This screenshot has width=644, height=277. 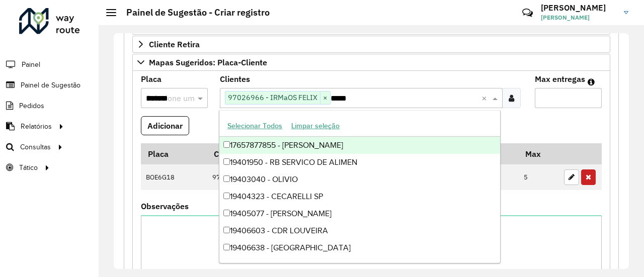 I want to click on label: Observações, so click(x=165, y=206).